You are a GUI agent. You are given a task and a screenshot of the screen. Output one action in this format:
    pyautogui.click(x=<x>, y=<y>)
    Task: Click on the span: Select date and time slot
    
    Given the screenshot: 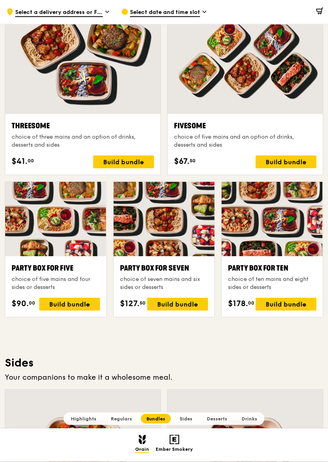 What is the action you would take?
    pyautogui.click(x=165, y=13)
    